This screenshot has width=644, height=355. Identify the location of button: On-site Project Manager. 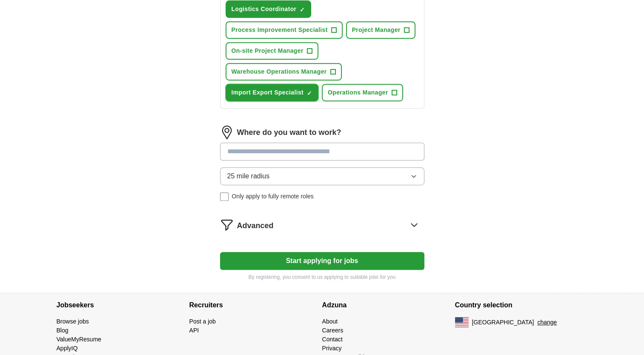
(272, 51).